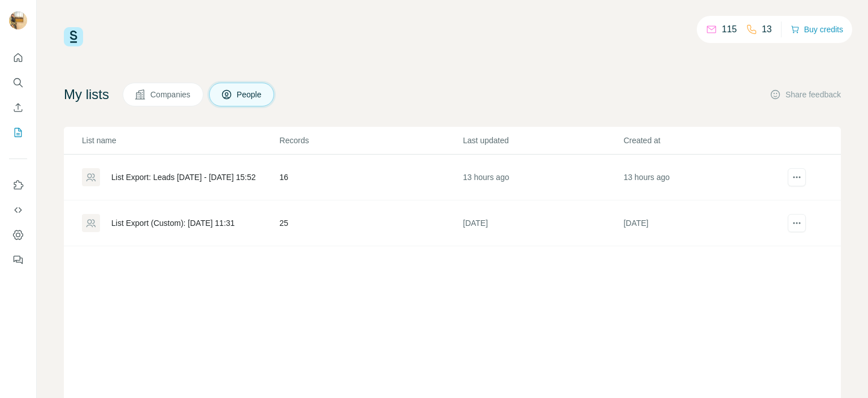  I want to click on p: Records, so click(371, 140).